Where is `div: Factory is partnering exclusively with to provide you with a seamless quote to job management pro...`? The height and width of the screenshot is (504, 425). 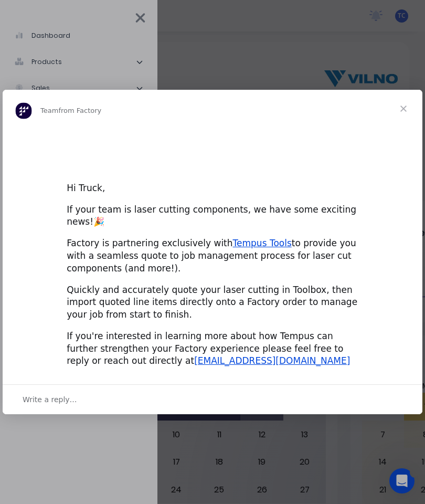 div: Factory is partnering exclusively with to provide you with a seamless quote to job management pro... is located at coordinates (212, 256).